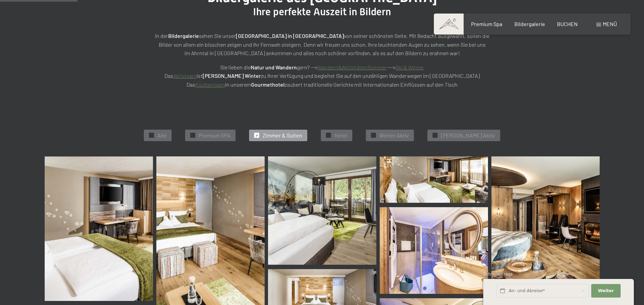 The width and height of the screenshot is (644, 305). I want to click on p: Sie lieben die gern? --> ---> Das ist zu Ihrer Verfügung und begleitet Sie auf den unzähligen Wan..., so click(322, 76).